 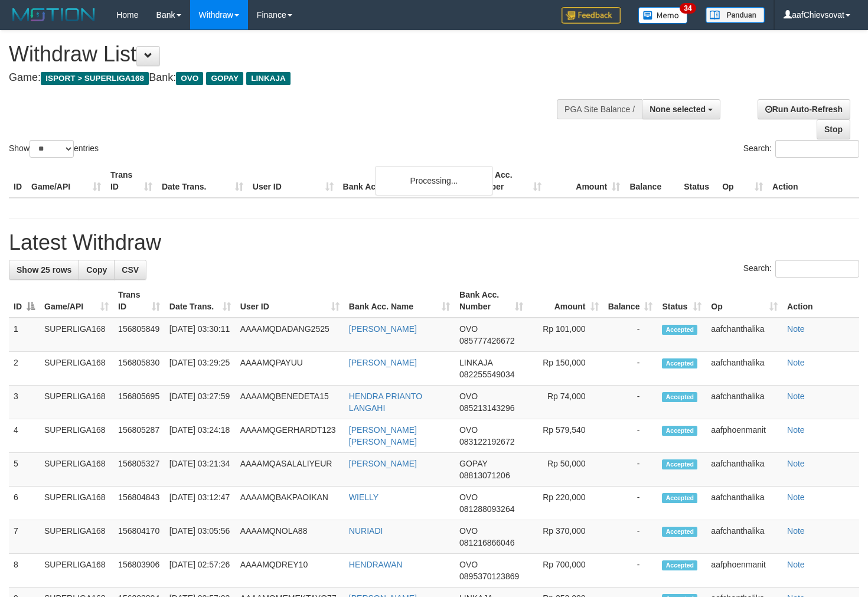 I want to click on td: 8, so click(x=24, y=570).